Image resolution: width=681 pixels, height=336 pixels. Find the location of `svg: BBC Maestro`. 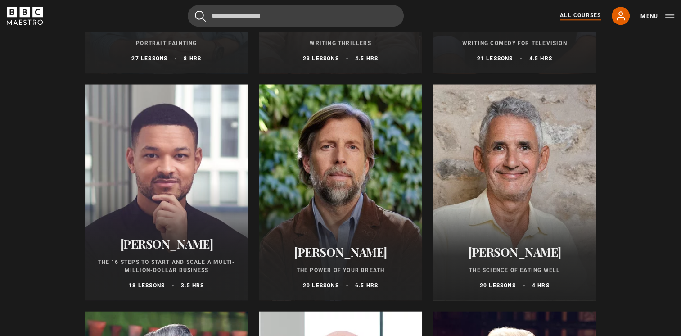

svg: BBC Maestro is located at coordinates (25, 16).